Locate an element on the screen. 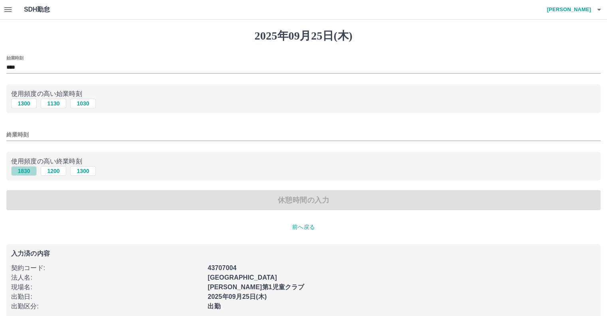  p: 前へ戻る is located at coordinates (303, 227).